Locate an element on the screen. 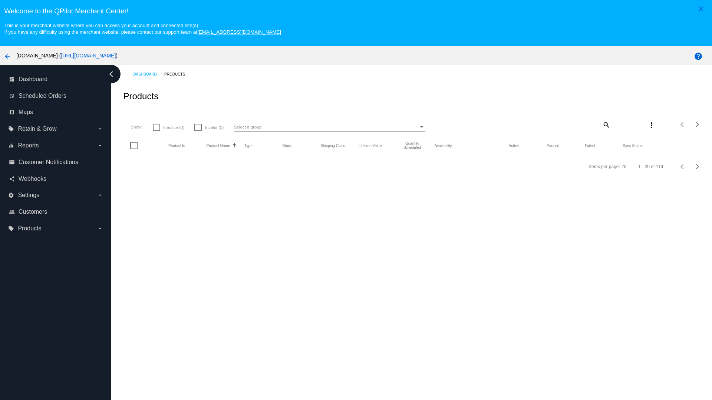  span: Select a group is located at coordinates (248, 127).